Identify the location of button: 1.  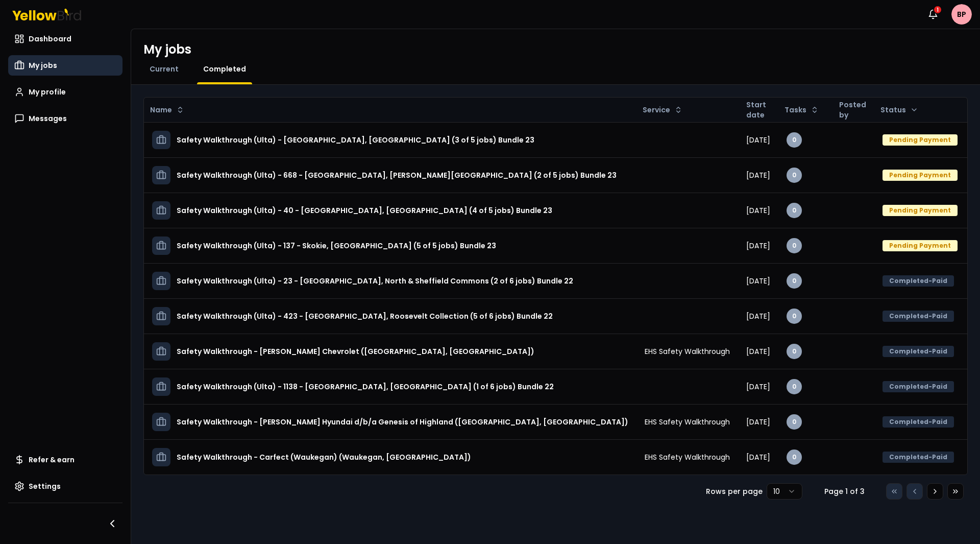
(934, 15).